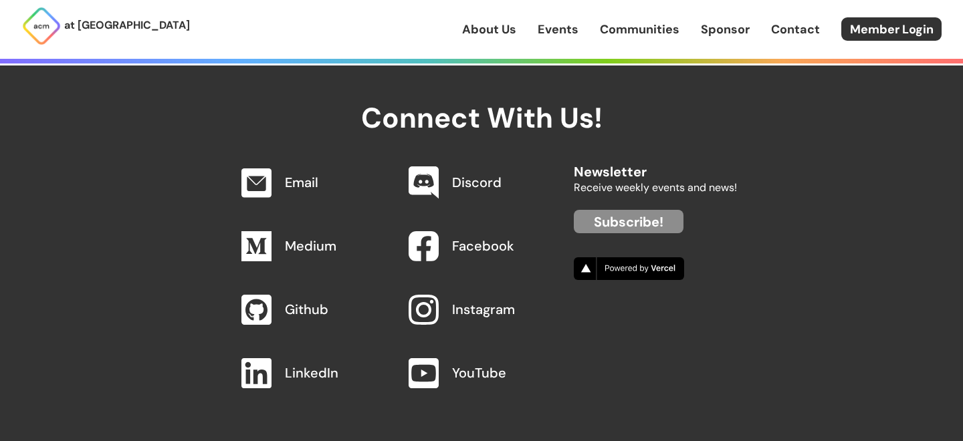  Describe the element at coordinates (423, 309) in the screenshot. I see `img: Instagram` at that location.